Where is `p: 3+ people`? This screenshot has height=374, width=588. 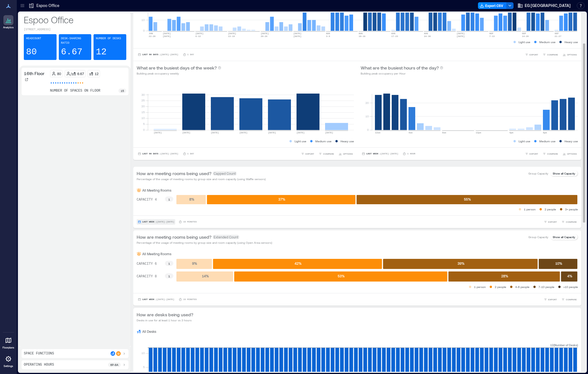 p: 3+ people is located at coordinates (572, 209).